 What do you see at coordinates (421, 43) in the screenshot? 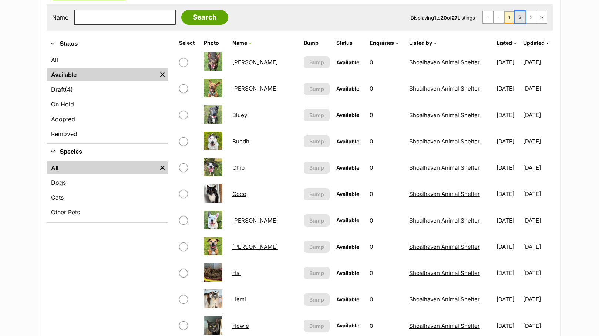
I see `span: Listed by` at bounding box center [421, 43].